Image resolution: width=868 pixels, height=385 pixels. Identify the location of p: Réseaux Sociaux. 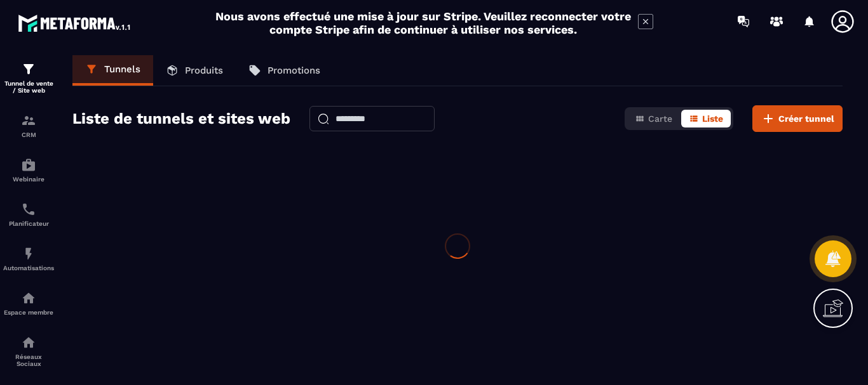
(29, 361).